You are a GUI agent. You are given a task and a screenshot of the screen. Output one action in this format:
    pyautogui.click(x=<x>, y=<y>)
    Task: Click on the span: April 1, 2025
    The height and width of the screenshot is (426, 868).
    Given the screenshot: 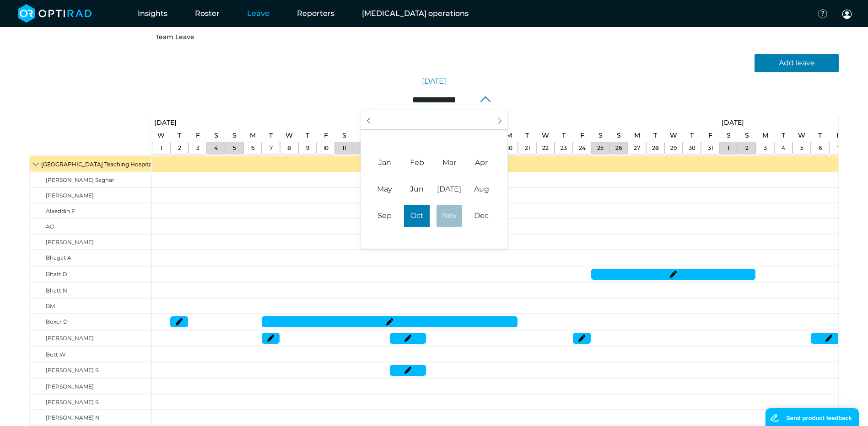 What is the action you would take?
    pyautogui.click(x=481, y=163)
    